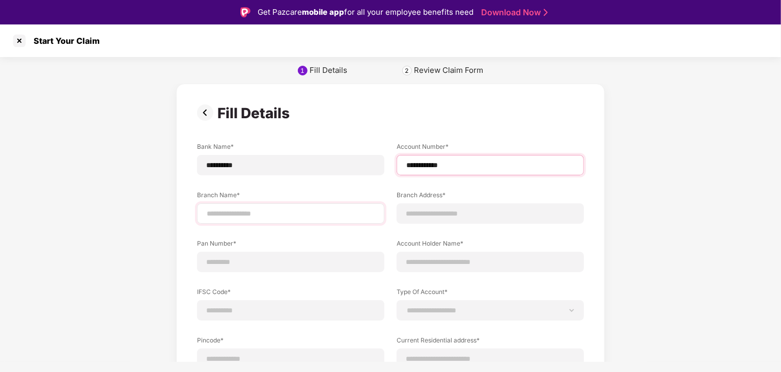 The width and height of the screenshot is (781, 372). Describe the element at coordinates (449, 70) in the screenshot. I see `div: Review Claim Form` at that location.